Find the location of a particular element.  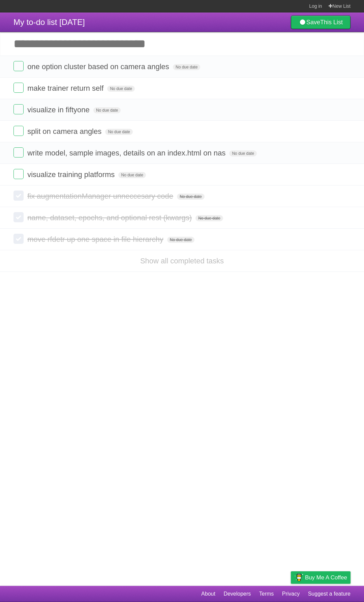

span: split on camera angles is located at coordinates (65, 131).